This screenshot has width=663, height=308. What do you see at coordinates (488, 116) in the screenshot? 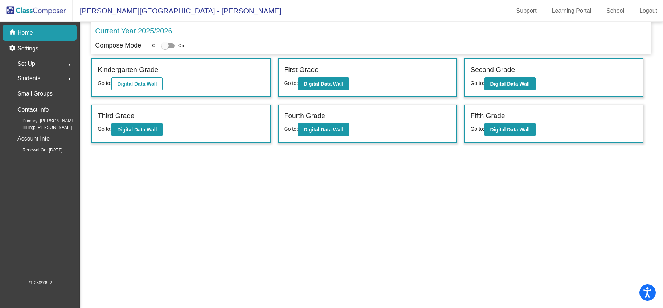
I see `label: Fifth Grade` at bounding box center [488, 116].